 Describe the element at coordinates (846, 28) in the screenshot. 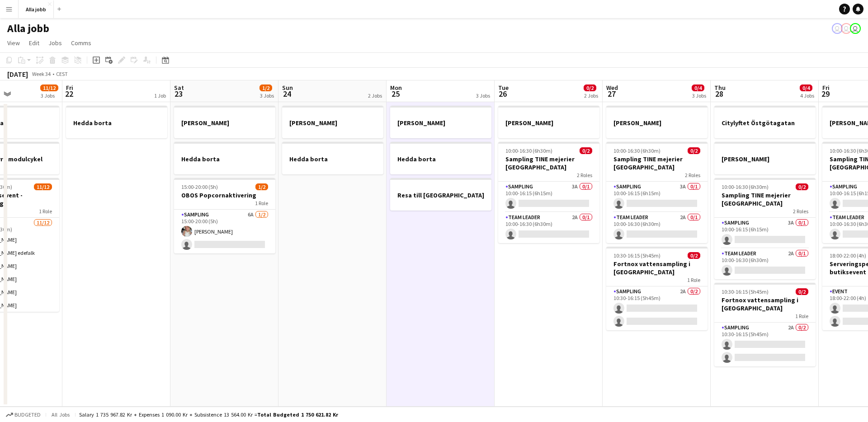

I see `app-user-avatar: Stina Dahl` at that location.